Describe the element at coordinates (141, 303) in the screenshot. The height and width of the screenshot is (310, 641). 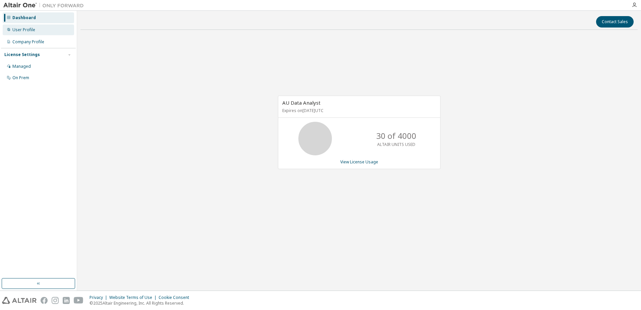
I see `p: © 2025 Altair Engineering, Inc. All Rights Reserved.` at that location.